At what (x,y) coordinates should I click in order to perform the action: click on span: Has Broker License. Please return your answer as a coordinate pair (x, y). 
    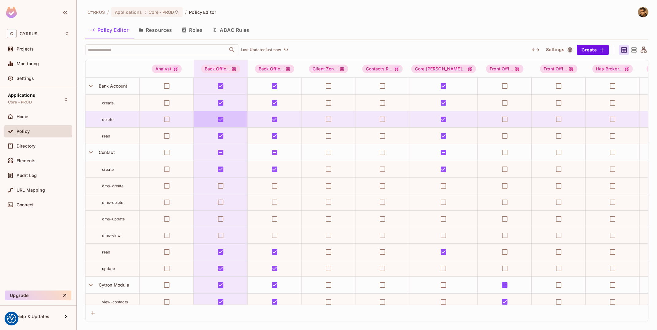
    Looking at the image, I should click on (613, 69).